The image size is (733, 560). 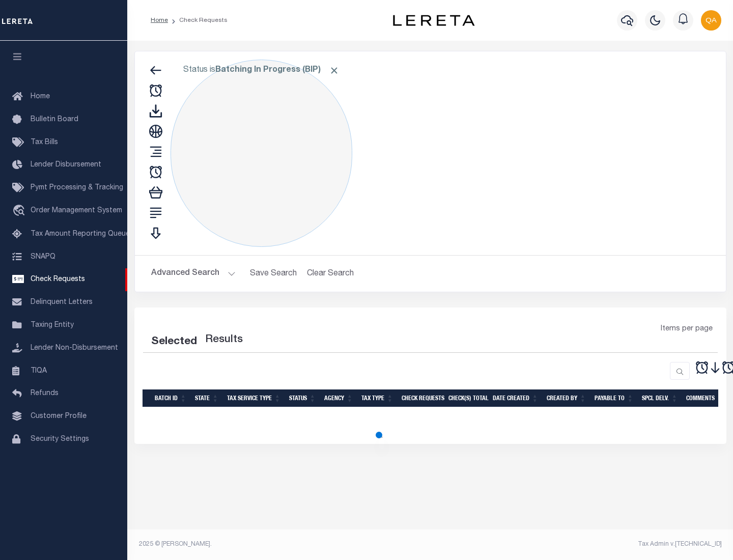 I want to click on li: Check Requests, so click(x=198, y=20).